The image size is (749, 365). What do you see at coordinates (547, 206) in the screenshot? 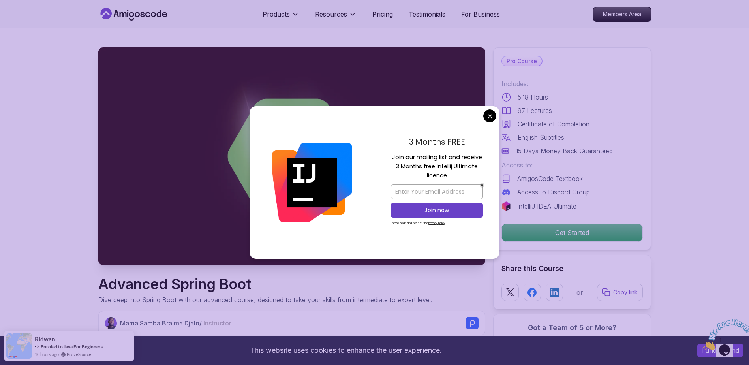
I see `p: IntelliJ IDEA Ultimate` at bounding box center [547, 206].